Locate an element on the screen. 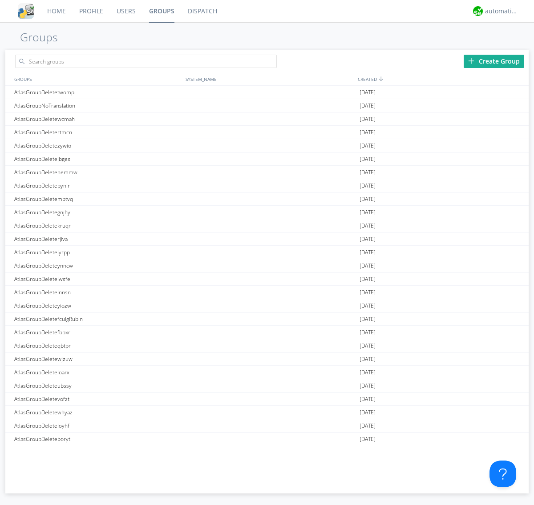 The image size is (534, 505). div: AtlasGroupDeletewcmah is located at coordinates (97, 119).